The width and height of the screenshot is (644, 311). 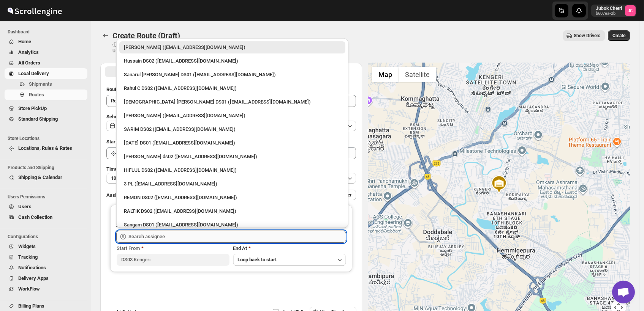 I want to click on span: Locations, Rules & Rates, so click(x=45, y=148).